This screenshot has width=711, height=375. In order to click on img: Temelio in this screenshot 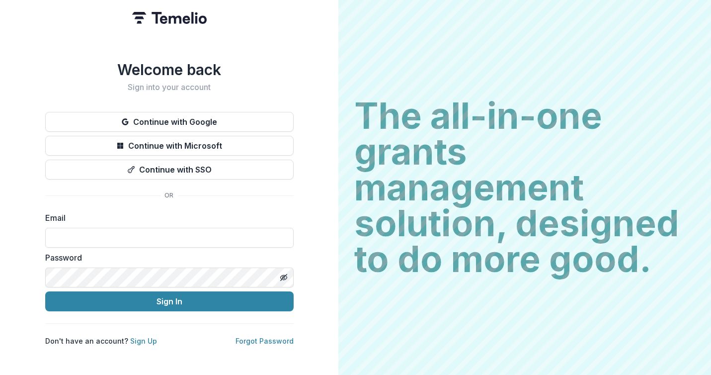, I will do `click(169, 18)`.